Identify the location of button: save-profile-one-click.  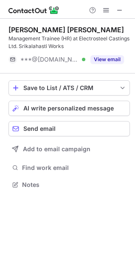
(69, 88).